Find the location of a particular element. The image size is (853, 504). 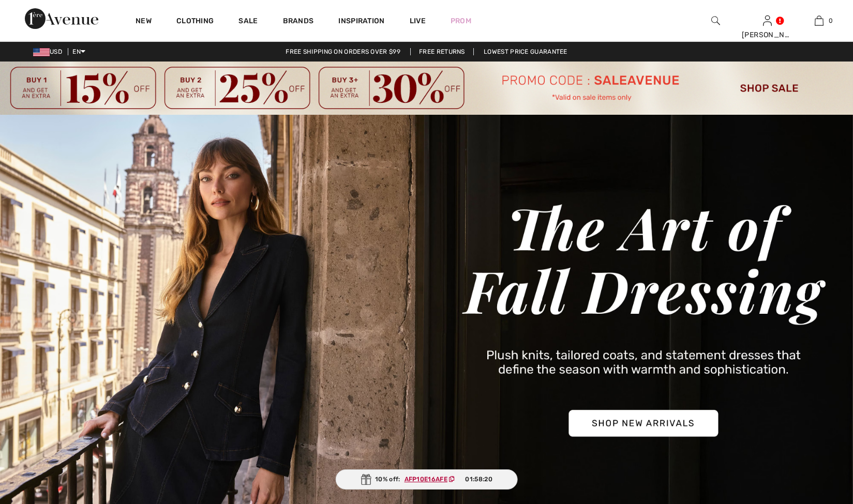

ins: AFP10E16AFE is located at coordinates (426, 479).